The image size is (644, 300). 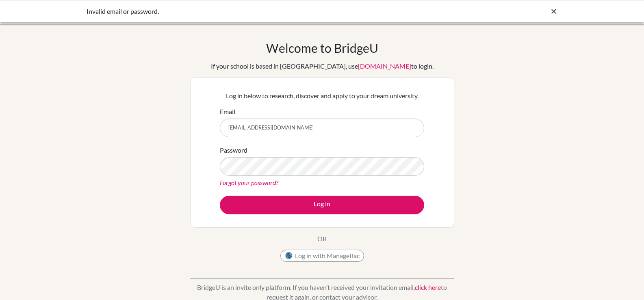 I want to click on a: click here, so click(x=428, y=288).